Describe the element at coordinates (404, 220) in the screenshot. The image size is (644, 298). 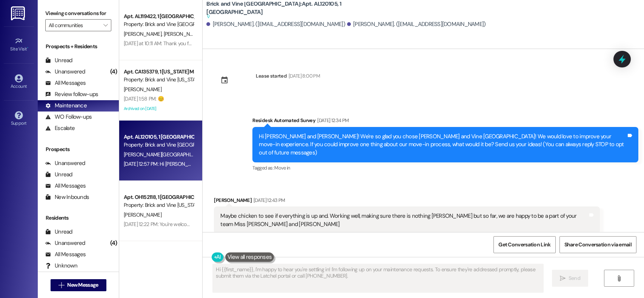
I see `div: Maybe chicken to see if everything is up and. Working well, making sure there is nothing [PERSON_...` at that location.